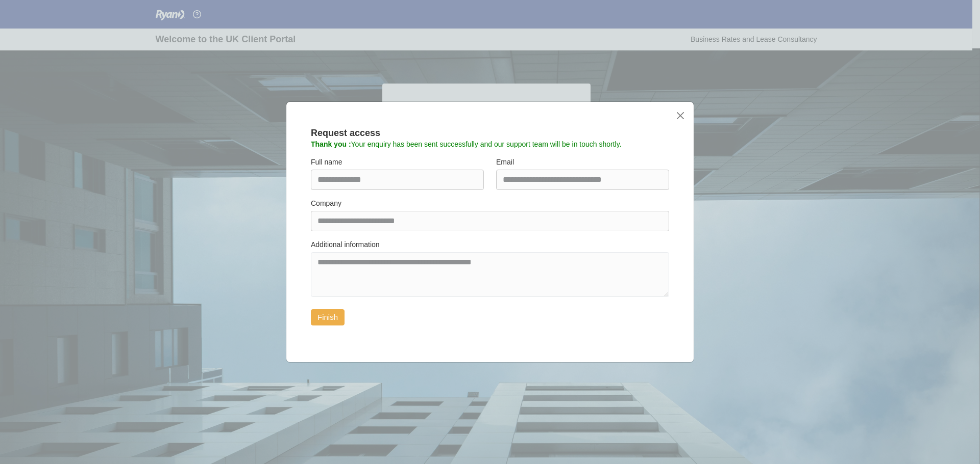 Image resolution: width=980 pixels, height=464 pixels. I want to click on label: Additional information, so click(345, 245).